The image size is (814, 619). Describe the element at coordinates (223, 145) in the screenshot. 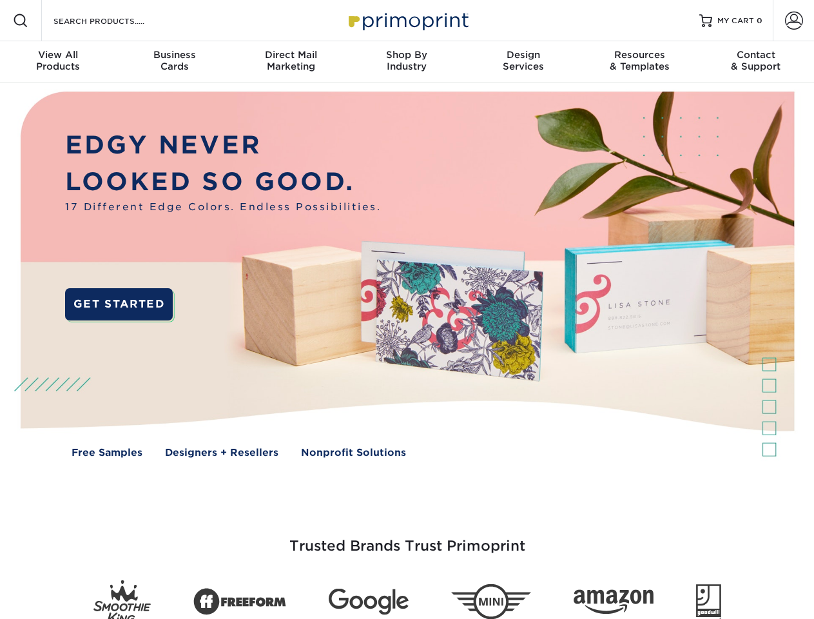

I see `p: EDGY NEVER` at that location.